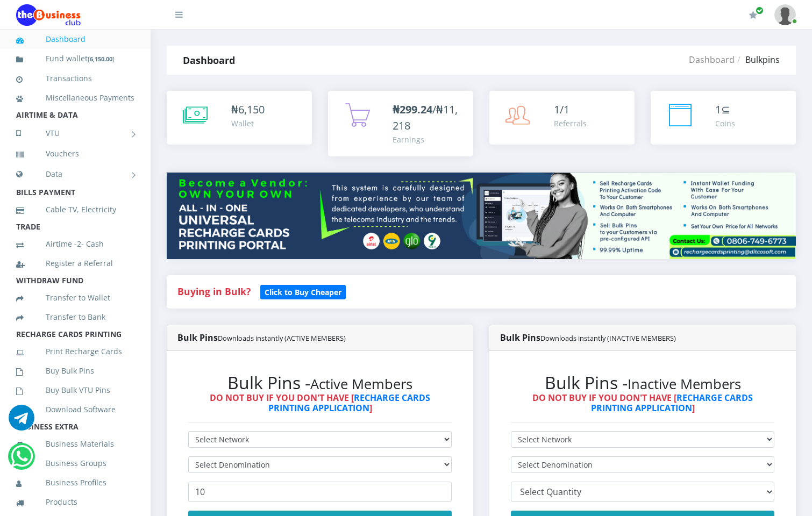  Describe the element at coordinates (320, 492) in the screenshot. I see `input: Enter Quantity` at that location.